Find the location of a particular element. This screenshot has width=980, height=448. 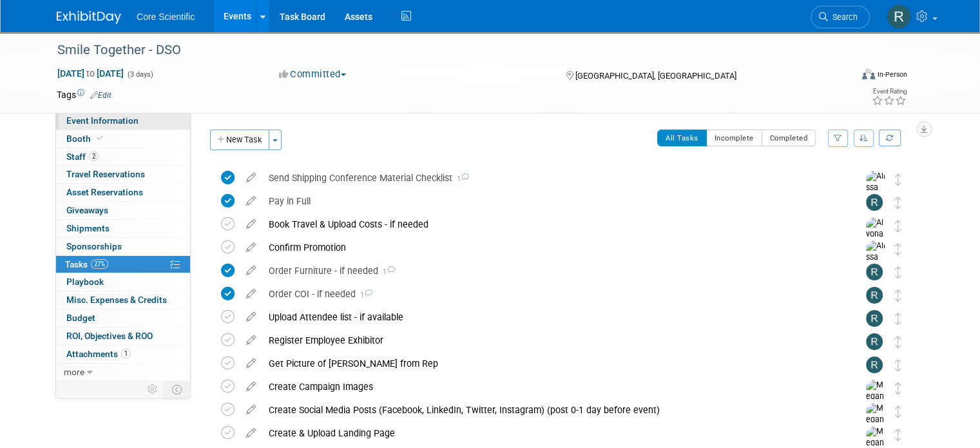

a: Travel Reservations is located at coordinates (123, 174).